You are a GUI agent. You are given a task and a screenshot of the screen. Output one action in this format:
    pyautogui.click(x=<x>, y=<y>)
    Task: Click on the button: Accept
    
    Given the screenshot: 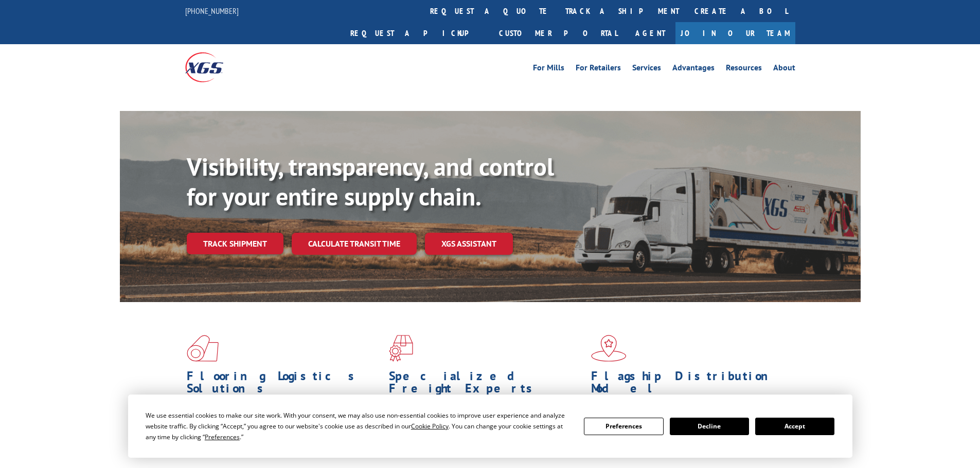 What is the action you would take?
    pyautogui.click(x=795, y=426)
    